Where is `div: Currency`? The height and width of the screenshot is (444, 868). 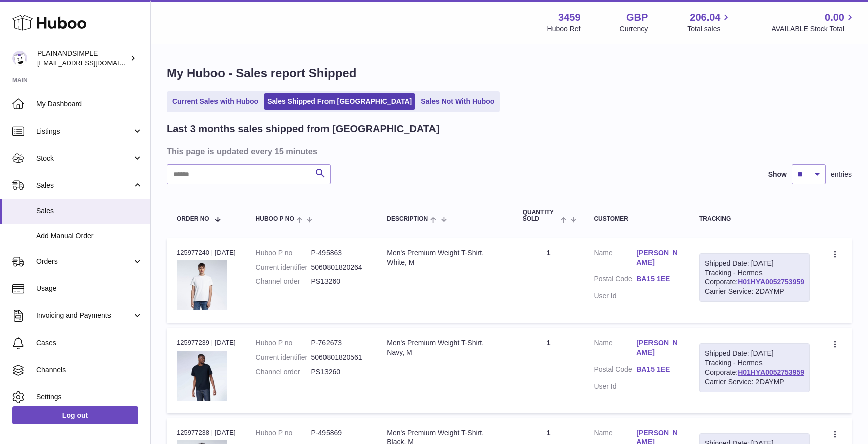
div: Currency is located at coordinates (633, 29).